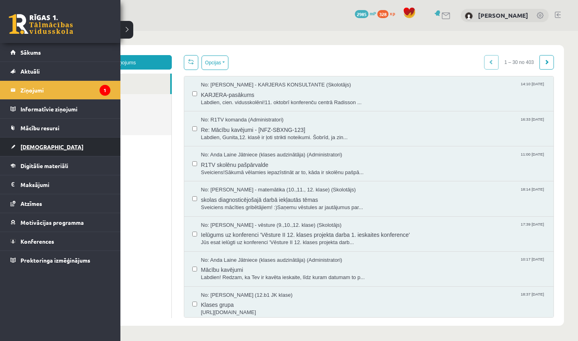 This screenshot has width=578, height=341. I want to click on button: Opcijas, so click(183, 32).